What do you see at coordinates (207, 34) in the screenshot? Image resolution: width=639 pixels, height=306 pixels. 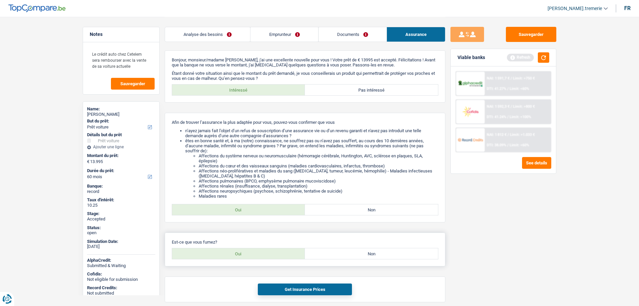 I see `a: Analyse des besoins` at bounding box center [207, 34].